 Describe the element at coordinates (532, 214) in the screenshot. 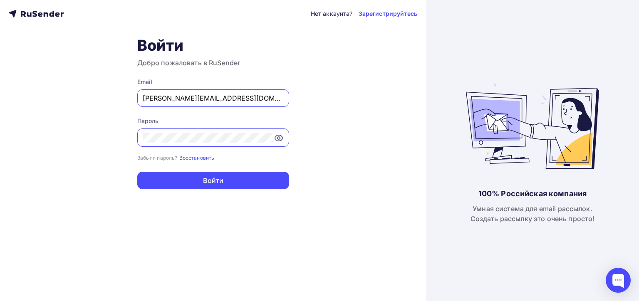

I see `div: Умная система для email рассылок. Создать рассылку это очень просто!` at that location.